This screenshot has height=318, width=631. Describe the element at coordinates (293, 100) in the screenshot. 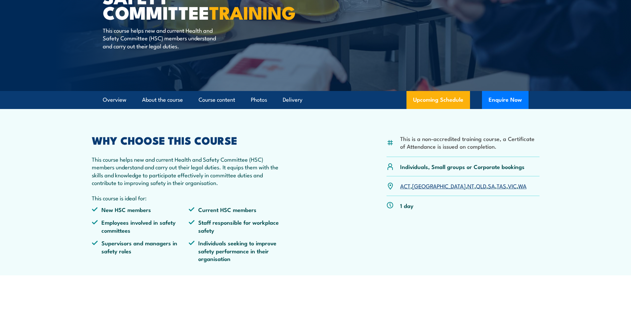

I see `a: Delivery` at that location.